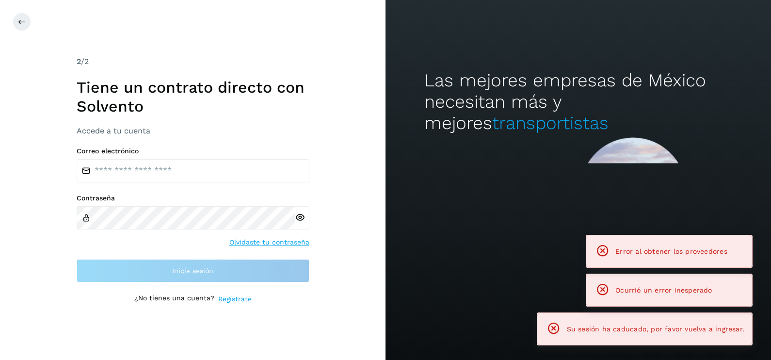 The width and height of the screenshot is (771, 360). Describe the element at coordinates (193, 151) in the screenshot. I see `label: Correo electrónico` at that location.